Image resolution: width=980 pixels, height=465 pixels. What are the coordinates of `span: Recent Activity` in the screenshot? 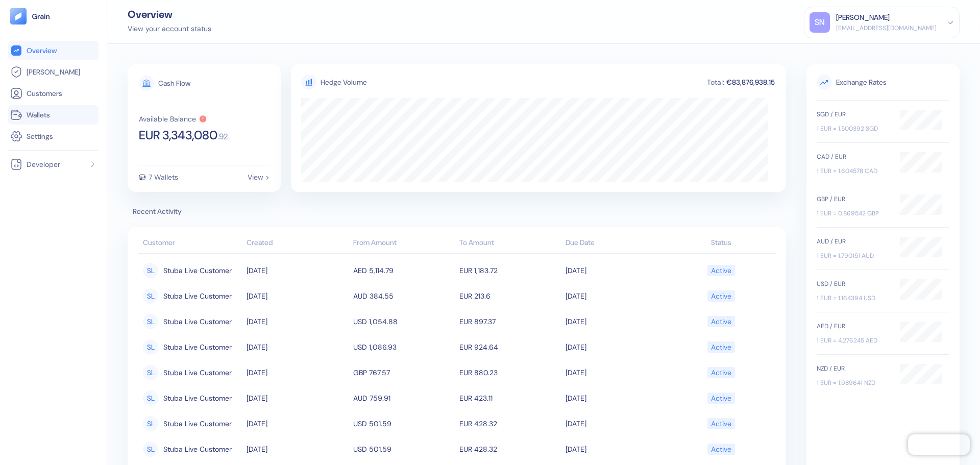 It's located at (457, 212).